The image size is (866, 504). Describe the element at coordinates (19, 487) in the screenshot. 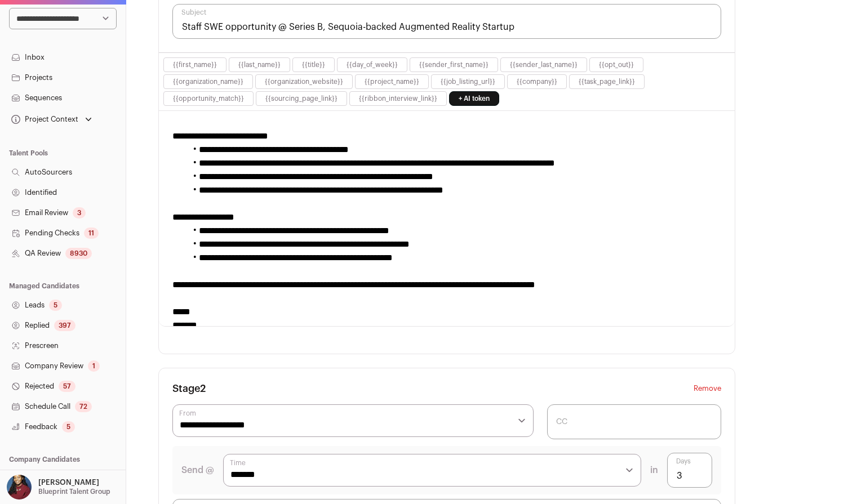

I see `img: 10010497-medium_jpg` at that location.